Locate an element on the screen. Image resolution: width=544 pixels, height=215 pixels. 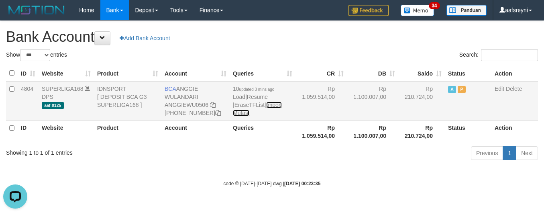
a: Copy ANGGIEWU0506 to clipboard is located at coordinates (213, 105).